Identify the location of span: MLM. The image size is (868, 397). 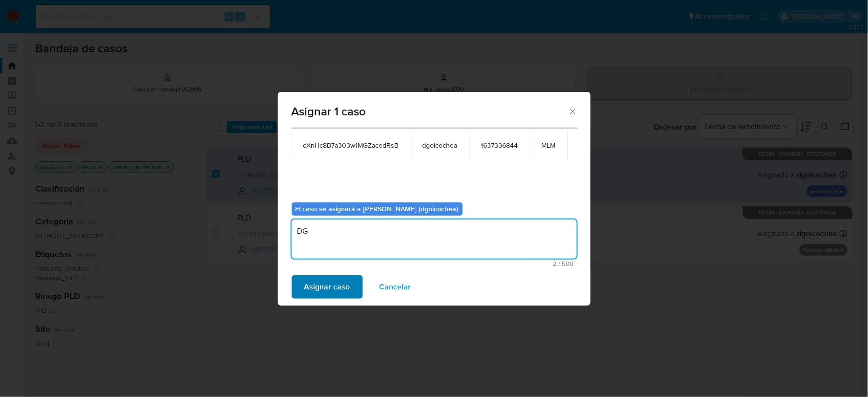
(549, 145).